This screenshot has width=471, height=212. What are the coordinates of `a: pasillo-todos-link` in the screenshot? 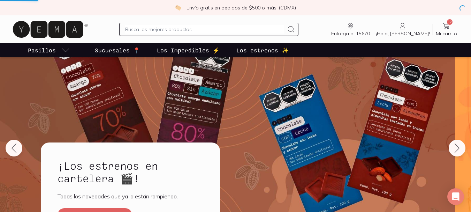 It's located at (49, 50).